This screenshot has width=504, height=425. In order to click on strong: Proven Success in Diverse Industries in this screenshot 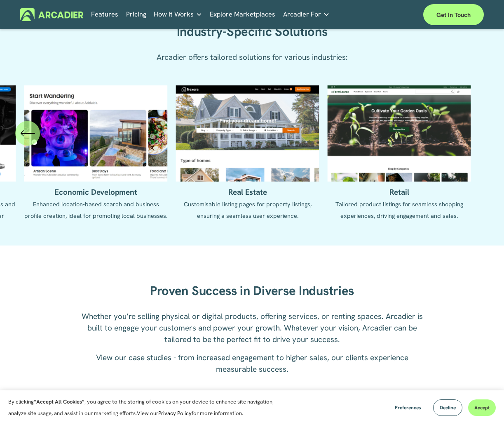, I will do `click(252, 290)`.